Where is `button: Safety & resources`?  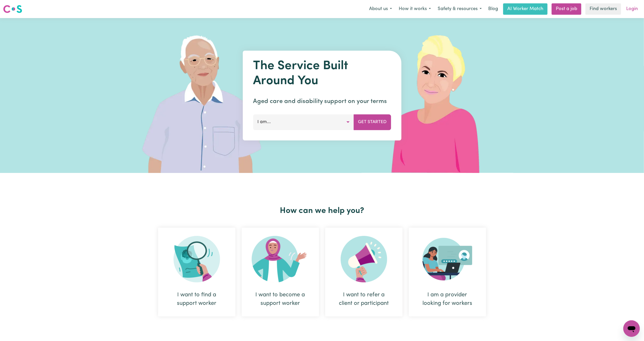
button: Safety & resources is located at coordinates (459, 9).